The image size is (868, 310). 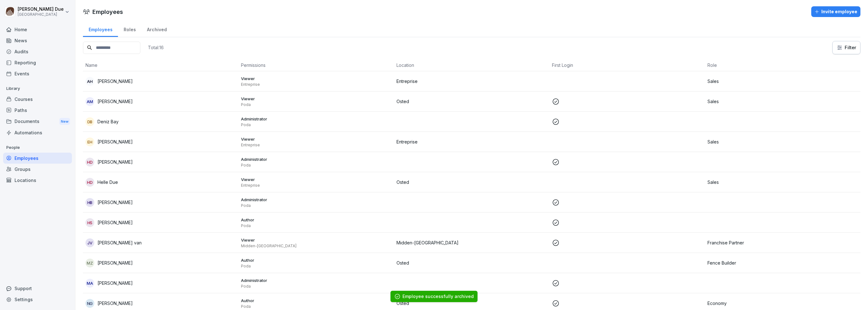 I want to click on div: Jv, so click(x=90, y=243).